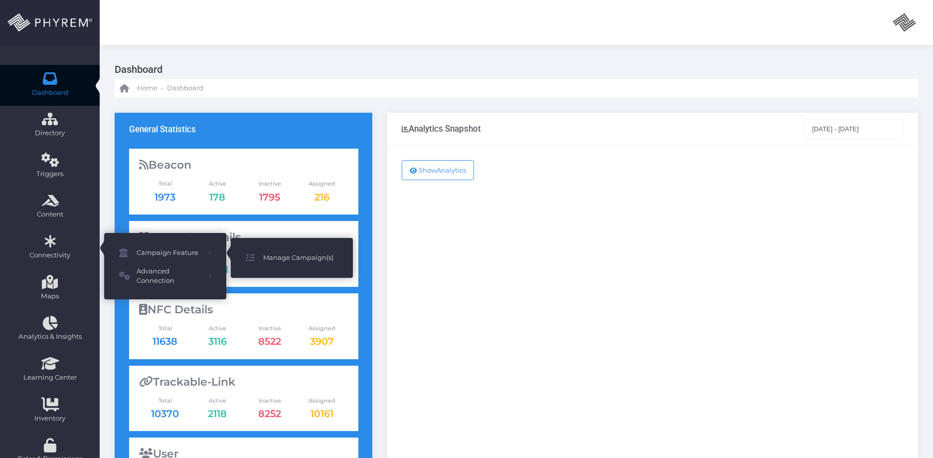 The image size is (933, 458). I want to click on span: Content, so click(50, 214).